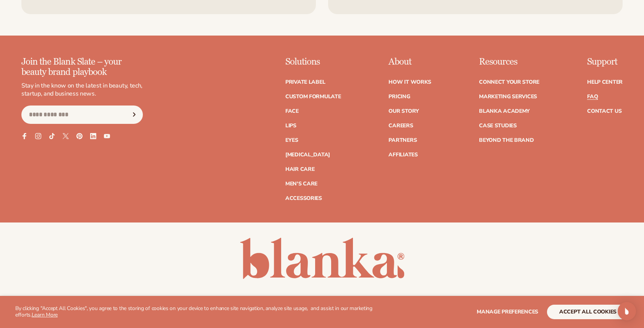  What do you see at coordinates (403, 111) in the screenshot?
I see `a: Our Story` at bounding box center [403, 111].